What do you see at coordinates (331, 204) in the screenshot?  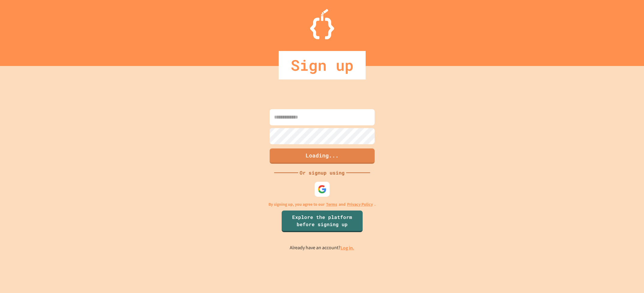 I see `a: Terms` at bounding box center [331, 204].